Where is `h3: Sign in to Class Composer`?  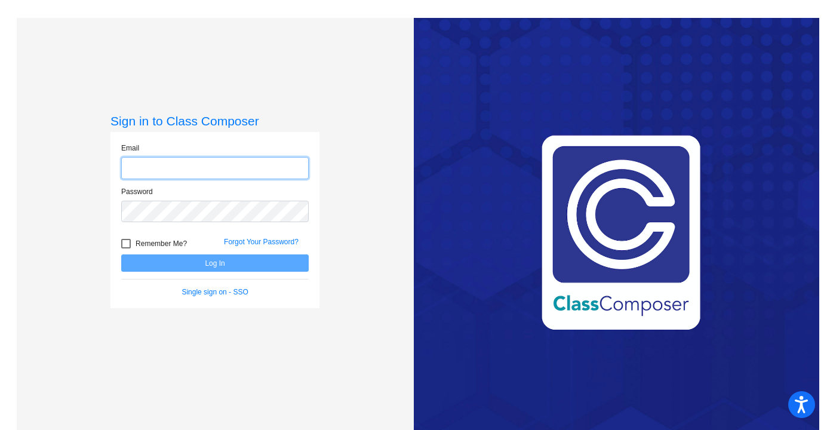 h3: Sign in to Class Composer is located at coordinates (215, 121).